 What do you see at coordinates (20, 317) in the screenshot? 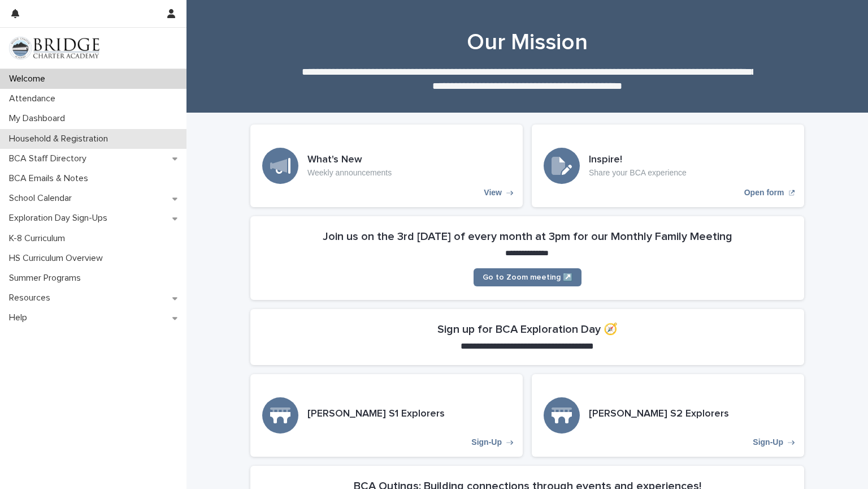
I see `p: Help` at bounding box center [20, 317].